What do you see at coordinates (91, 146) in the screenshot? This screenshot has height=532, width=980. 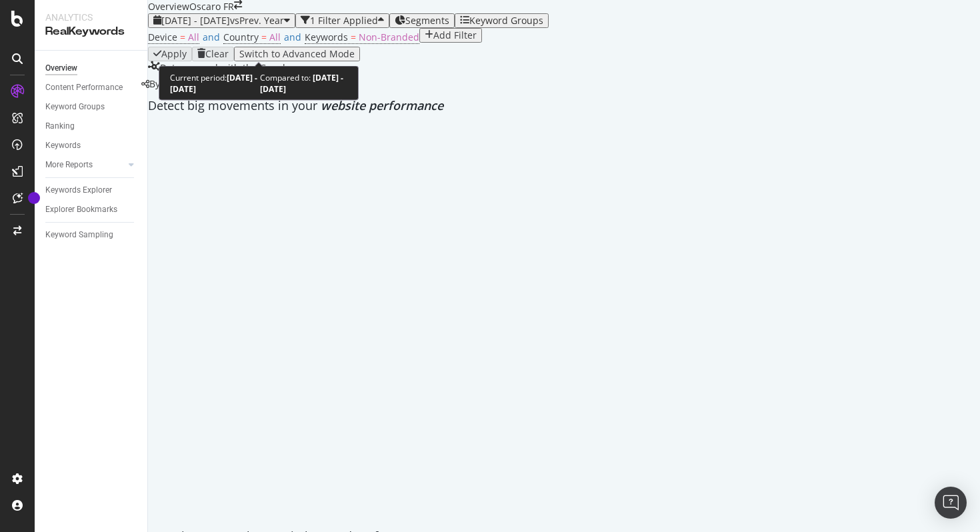 I see `a: Keywords` at bounding box center [91, 146].